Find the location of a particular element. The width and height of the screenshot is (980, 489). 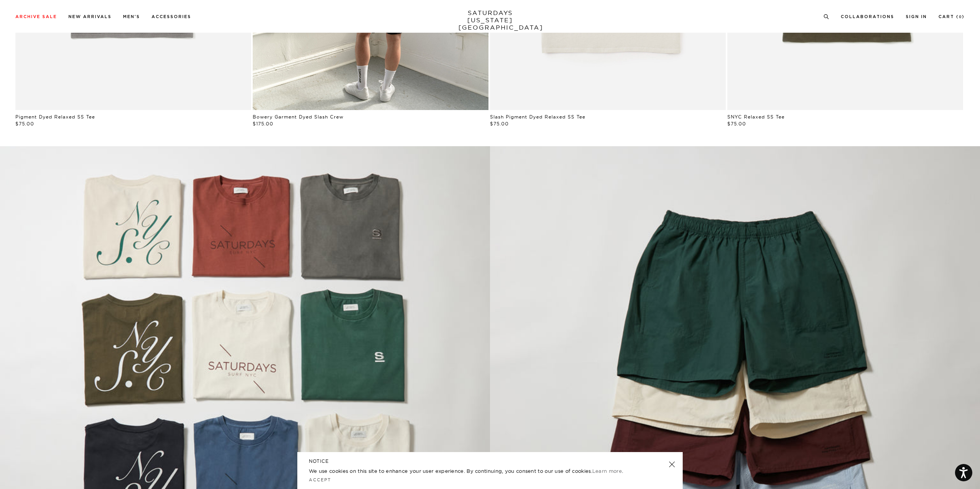

a: Collaborations is located at coordinates (867, 16).